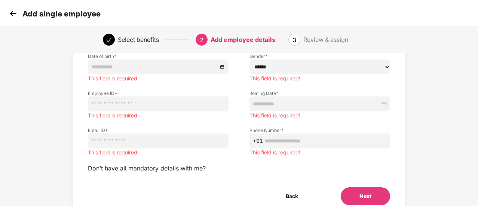 Image resolution: width=478 pixels, height=206 pixels. What do you see at coordinates (292, 196) in the screenshot?
I see `button: Back` at bounding box center [292, 196].